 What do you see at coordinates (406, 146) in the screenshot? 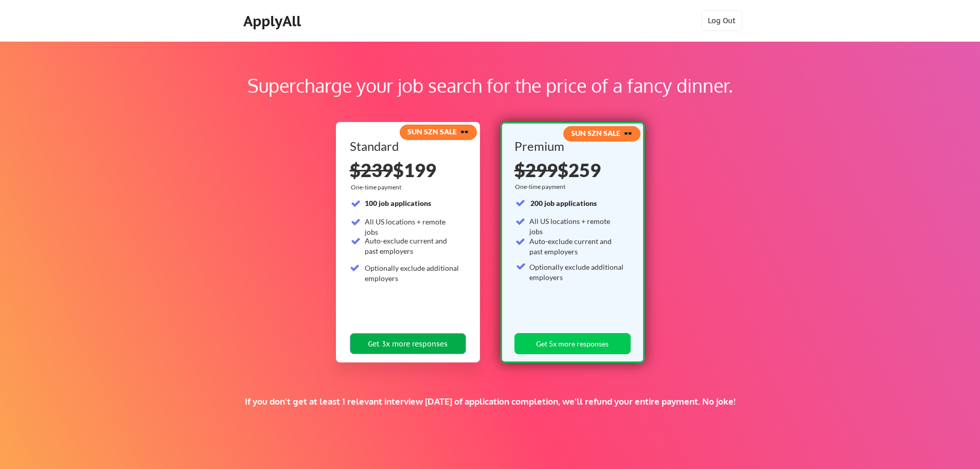
I see `div: Standard` at bounding box center [406, 146].